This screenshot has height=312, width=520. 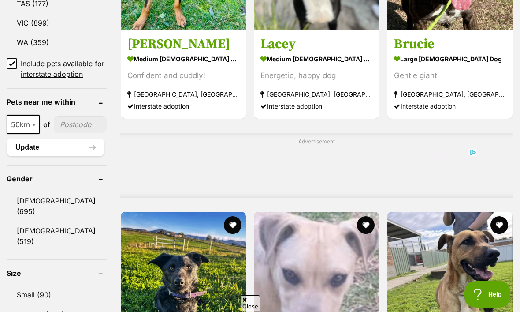 I want to click on a: Include pets available for interstate adoption, so click(x=56, y=69).